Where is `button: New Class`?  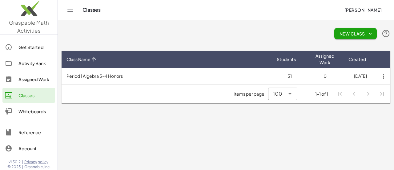 button: New Class is located at coordinates (355, 34).